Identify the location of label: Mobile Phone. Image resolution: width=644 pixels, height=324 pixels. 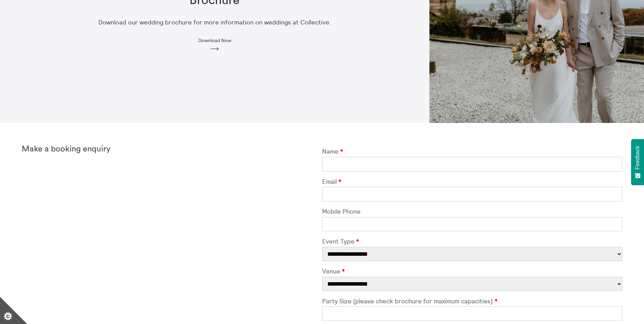
(472, 212).